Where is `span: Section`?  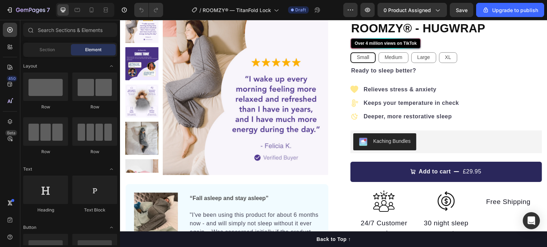
span: Section is located at coordinates (47, 50).